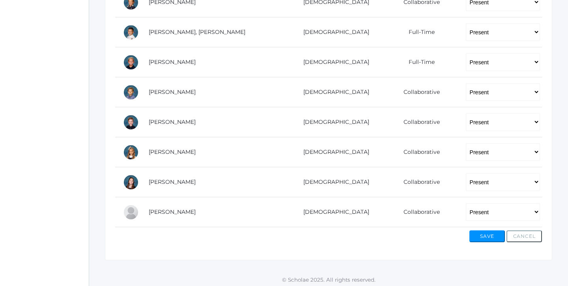 The image size is (568, 286). I want to click on p: © Scholae 2025. All rights reserved., so click(329, 280).